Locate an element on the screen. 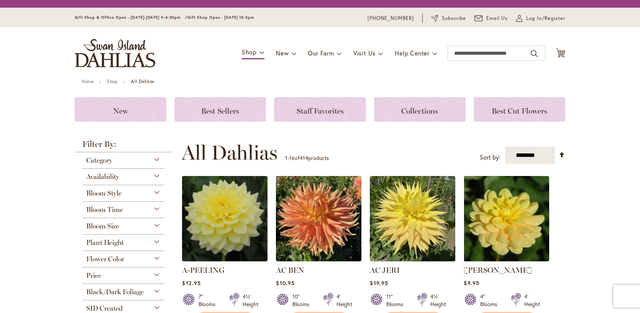  span: Category is located at coordinates (99, 160).